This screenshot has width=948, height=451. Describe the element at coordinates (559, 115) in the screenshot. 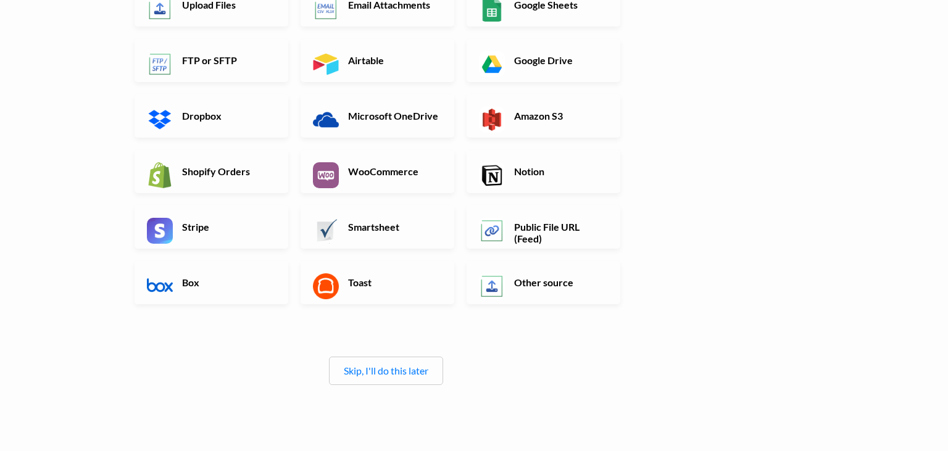

I see `h6: Amazon S3` at that location.